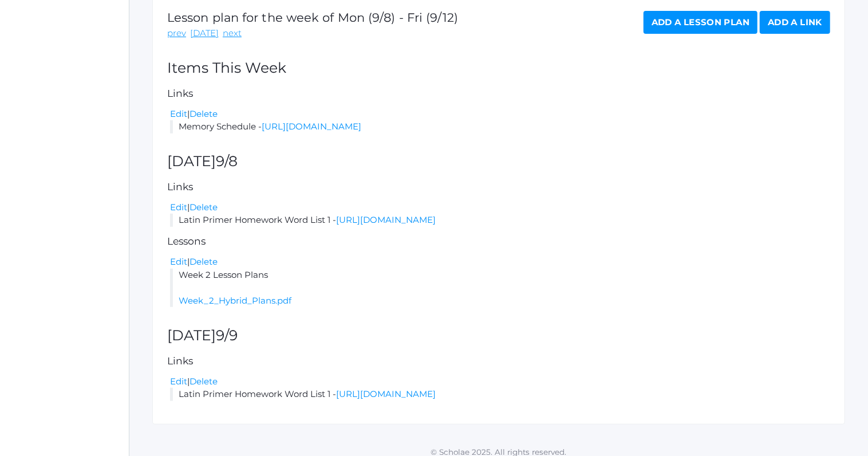  Describe the element at coordinates (313, 17) in the screenshot. I see `h1: Lesson plan for the week of Mon (9/8) - Fri (9/12)` at that location.